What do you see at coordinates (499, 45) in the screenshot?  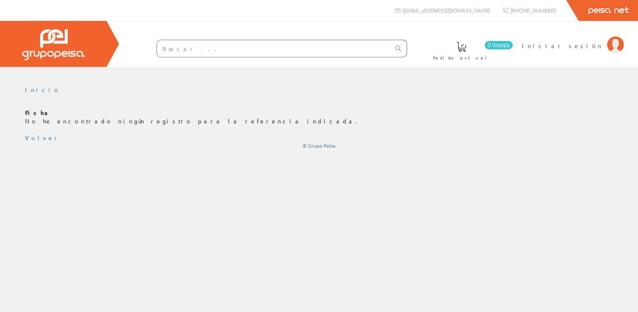 I see `span: 0 línea/s` at bounding box center [499, 45].